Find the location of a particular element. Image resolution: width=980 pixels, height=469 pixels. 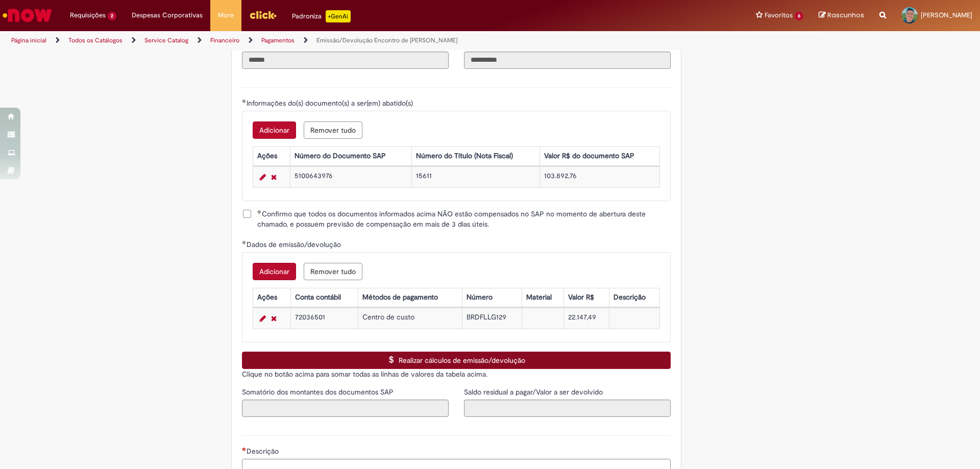

a: Financeiro is located at coordinates (225, 40).